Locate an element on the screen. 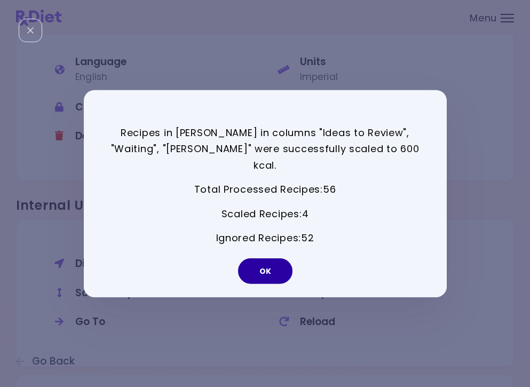 The height and width of the screenshot is (387, 530). p: Scaled Recipes : 4 is located at coordinates (265, 214).